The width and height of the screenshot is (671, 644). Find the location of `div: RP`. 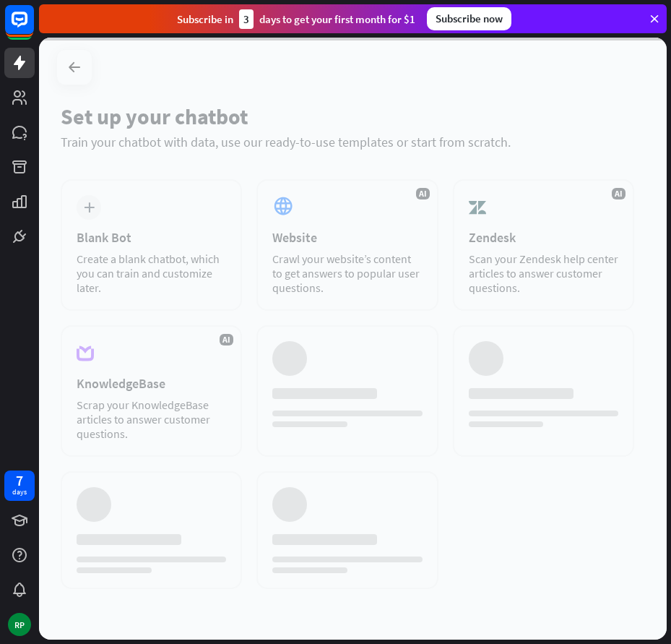

div: RP is located at coordinates (20, 624).